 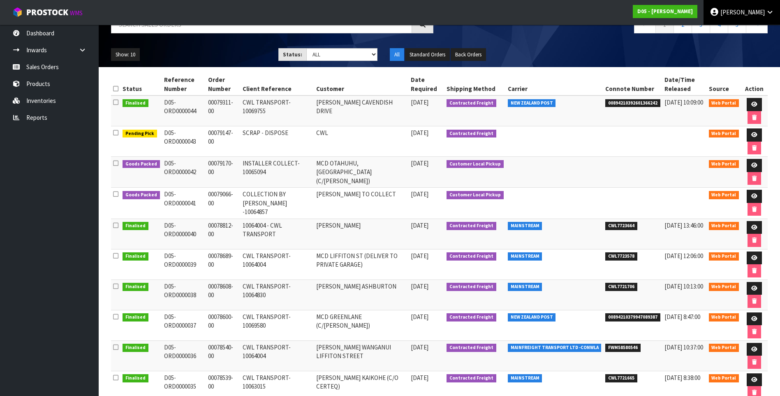 What do you see at coordinates (223, 172) in the screenshot?
I see `td: 00079170-00` at bounding box center [223, 172].